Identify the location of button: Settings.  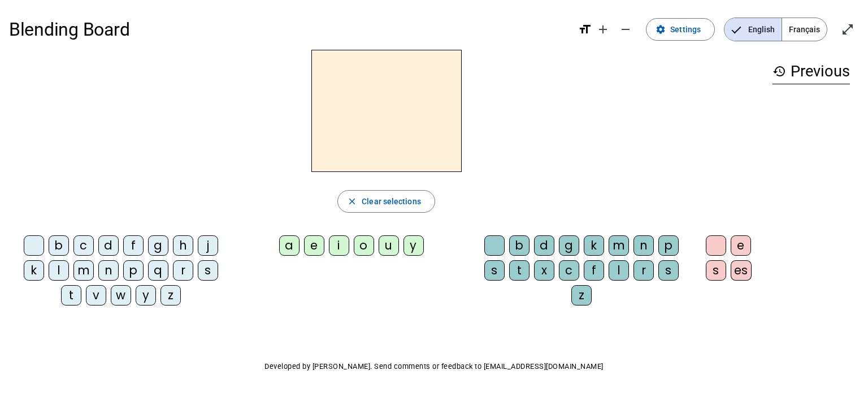
(681, 29).